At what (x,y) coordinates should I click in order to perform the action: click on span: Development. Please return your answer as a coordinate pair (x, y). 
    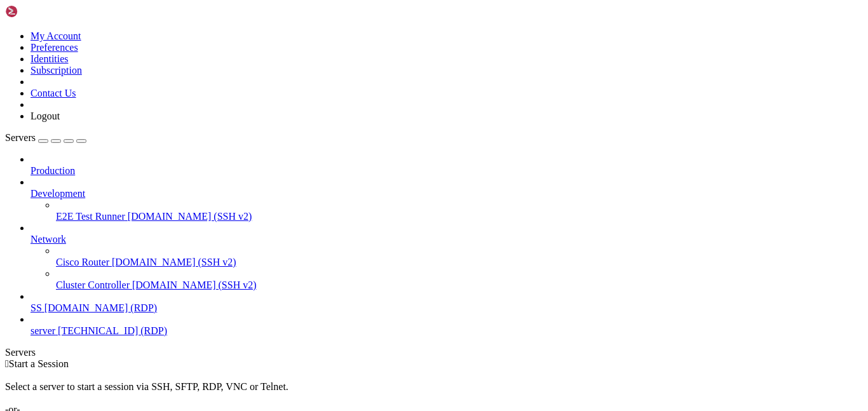
    Looking at the image, I should click on (58, 193).